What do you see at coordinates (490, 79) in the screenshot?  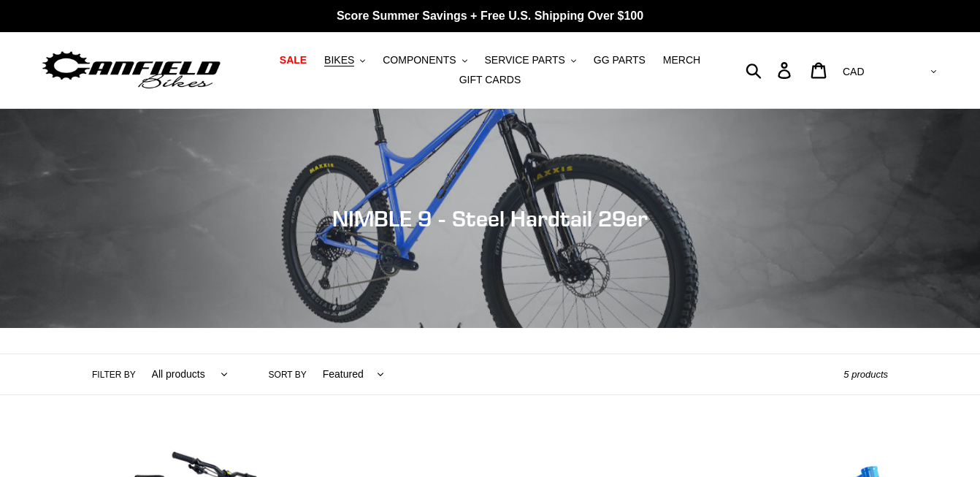 I see `a: GIFT CARDS` at bounding box center [490, 79].